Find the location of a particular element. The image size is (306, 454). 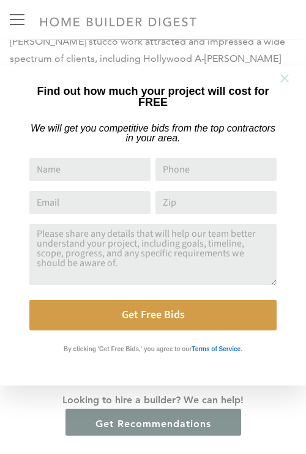

button: Close is located at coordinates (285, 78).